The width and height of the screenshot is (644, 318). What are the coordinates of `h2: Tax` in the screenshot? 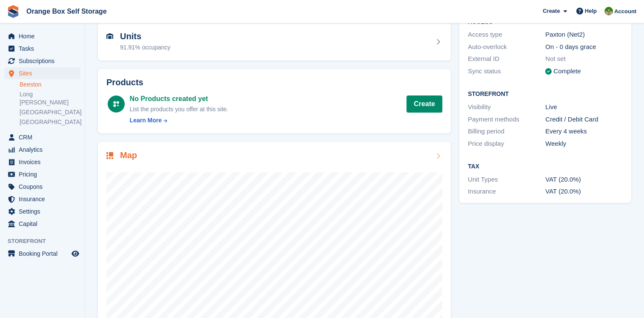 It's located at (545, 167).